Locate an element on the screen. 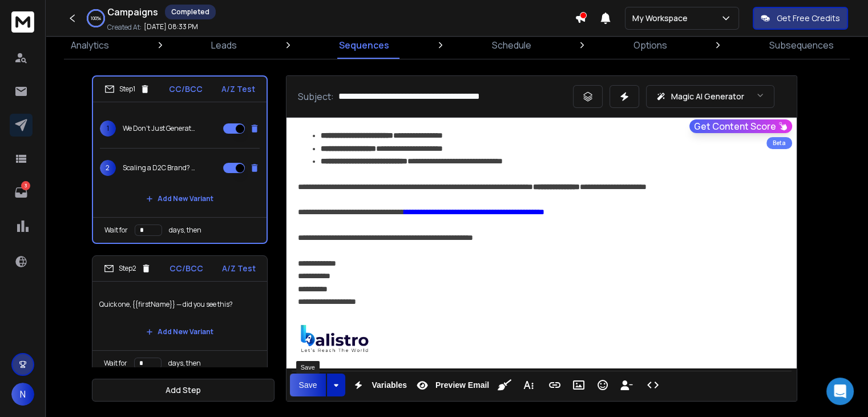 Image resolution: width=868 pixels, height=417 pixels. p: Created At: is located at coordinates (124, 27).